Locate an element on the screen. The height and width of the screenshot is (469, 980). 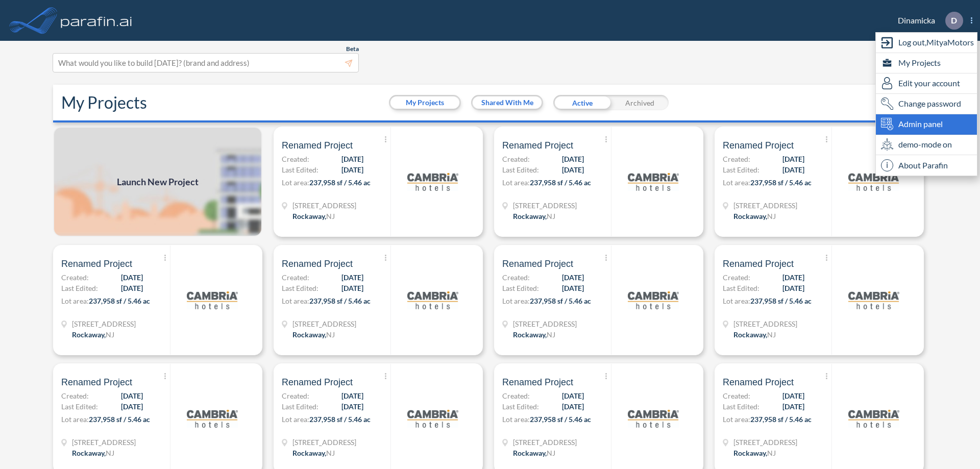
p: D is located at coordinates (954, 21).